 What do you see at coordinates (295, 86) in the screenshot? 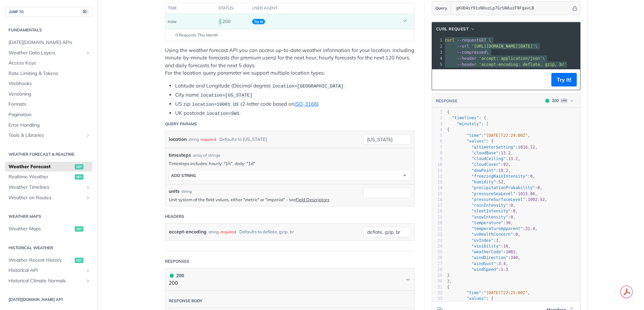
I see `li: Latitude and Longitude (Decimal degree)` at bounding box center [295, 86].